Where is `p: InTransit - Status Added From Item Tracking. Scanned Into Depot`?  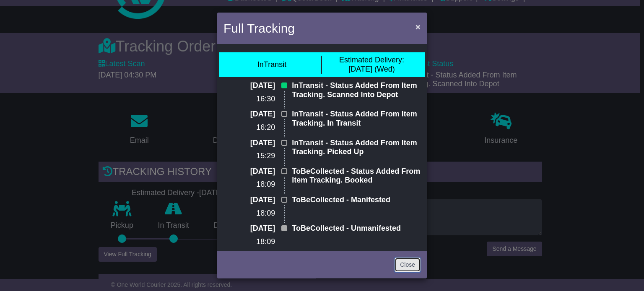 p: InTransit - Status Added From Item Tracking. Scanned Into Depot is located at coordinates (356, 90).